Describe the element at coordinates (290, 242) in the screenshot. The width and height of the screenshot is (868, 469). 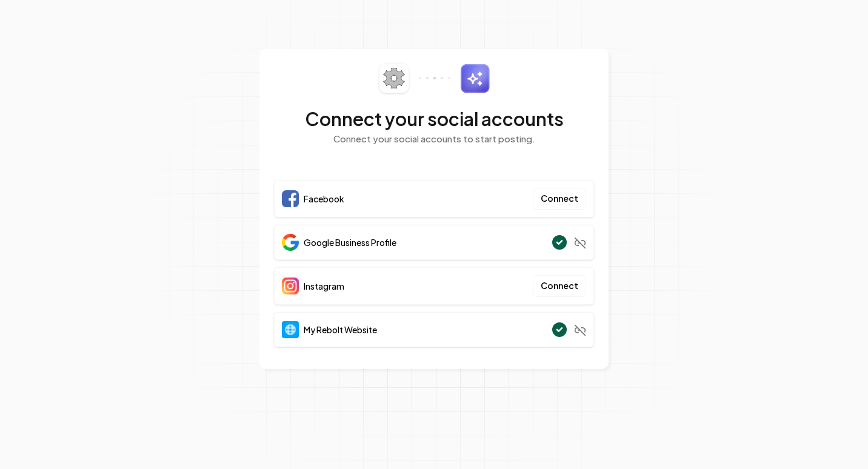
I see `img: Google` at that location.